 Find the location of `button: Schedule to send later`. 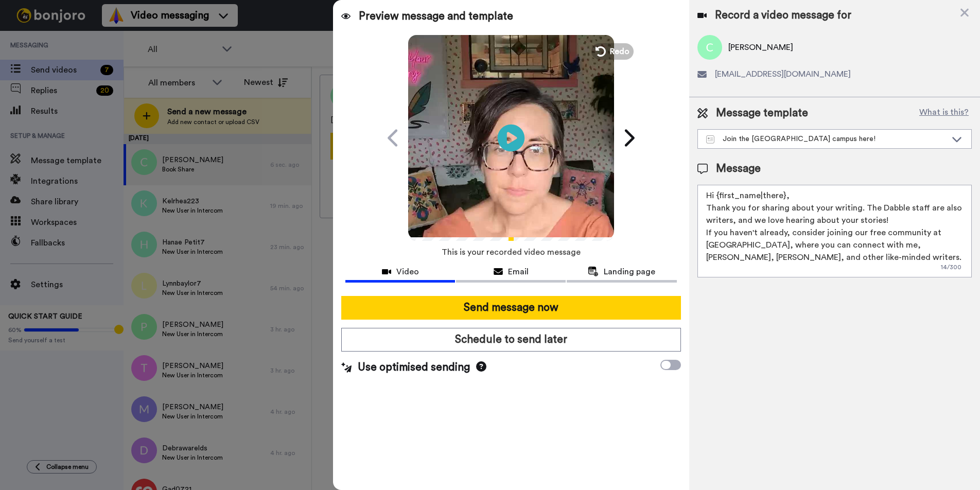

button: Schedule to send later is located at coordinates (511, 340).